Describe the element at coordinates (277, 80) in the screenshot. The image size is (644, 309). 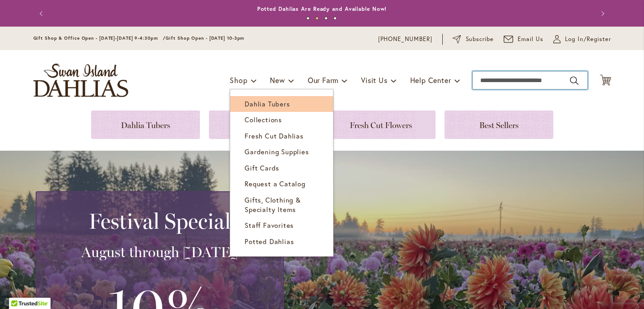
I see `span: New` at that location.